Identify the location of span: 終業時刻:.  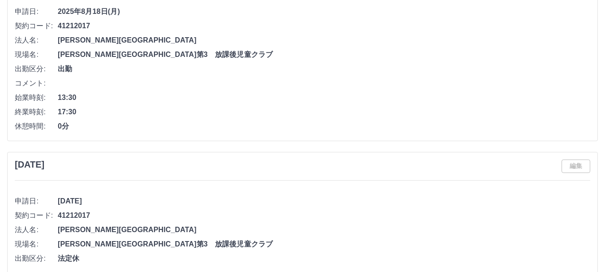
(36, 112).